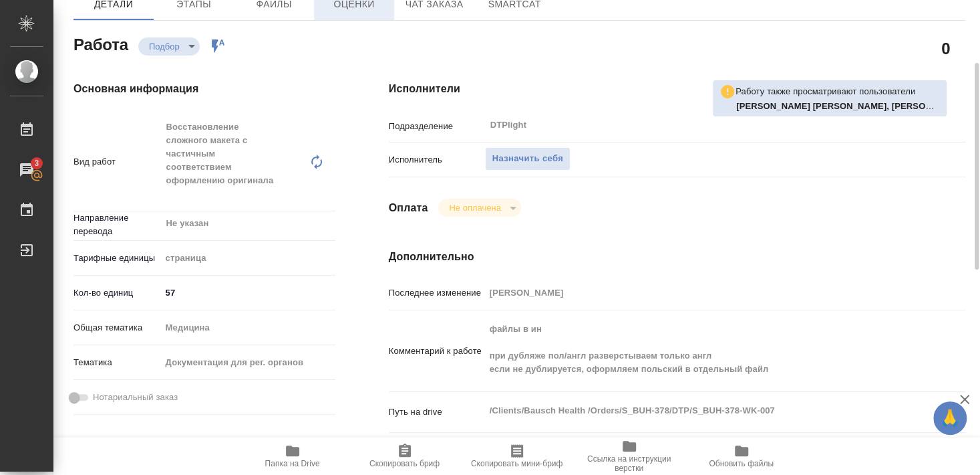 This screenshot has width=980, height=475. Describe the element at coordinates (408, 208) in the screenshot. I see `h4: Оплата` at that location.